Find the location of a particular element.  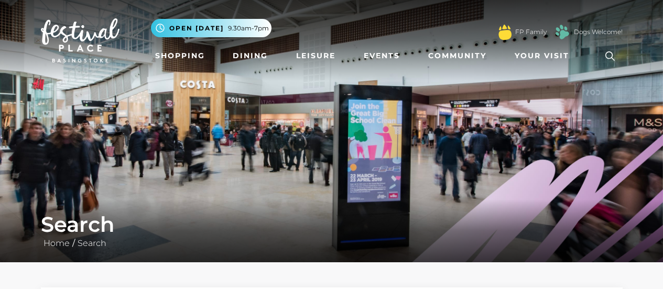

span: 9.30am-7pm is located at coordinates (248, 28).